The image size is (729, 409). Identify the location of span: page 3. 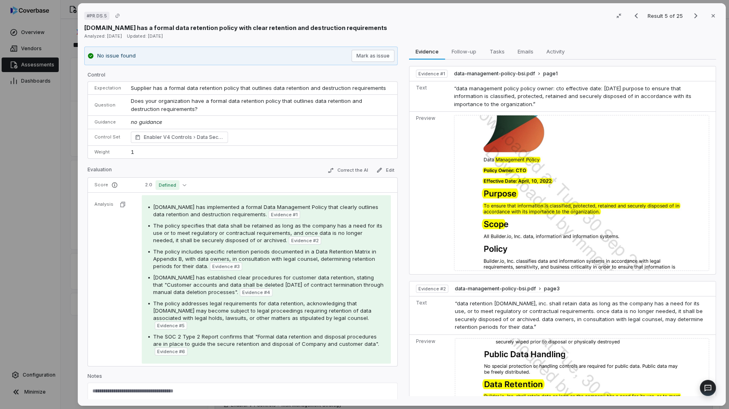
(552, 289).